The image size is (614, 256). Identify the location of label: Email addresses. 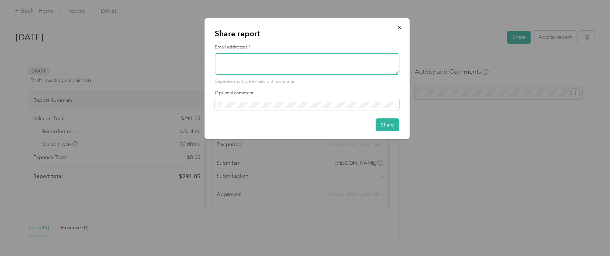
(307, 47).